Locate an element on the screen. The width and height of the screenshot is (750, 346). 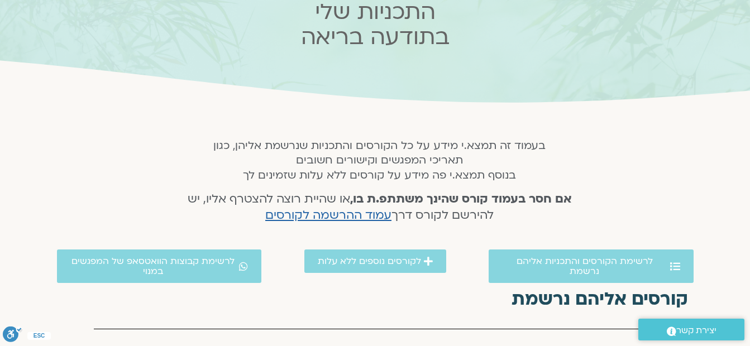
a: עמוד ההרשמה לקורסים is located at coordinates (328, 215).